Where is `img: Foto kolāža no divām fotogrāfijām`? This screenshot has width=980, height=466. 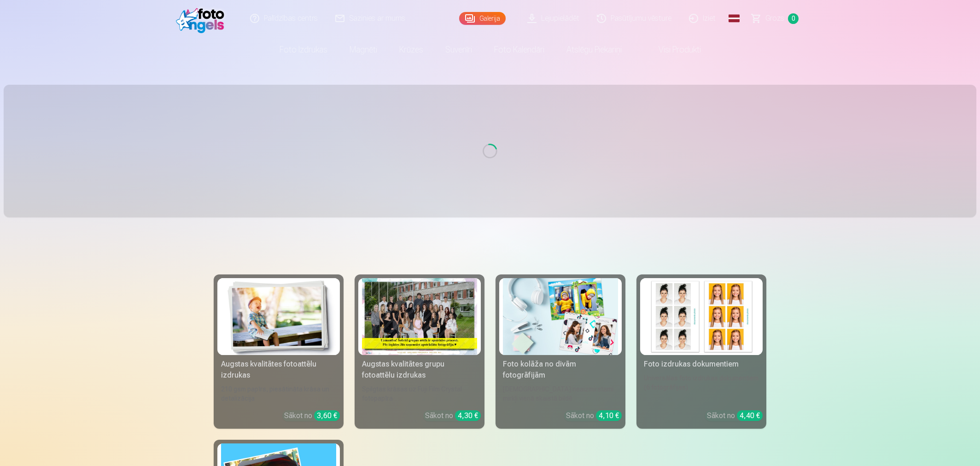 img: Foto kolāža no divām fotogrāfijām is located at coordinates (560, 316).